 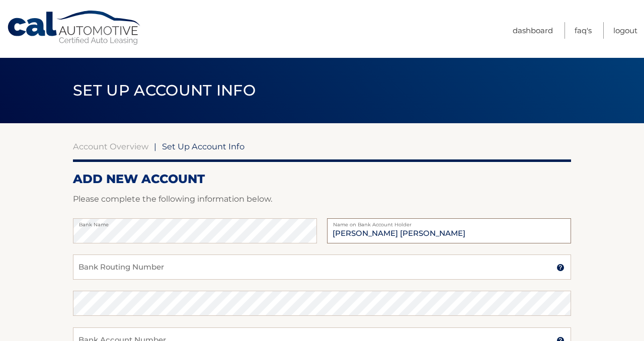 What do you see at coordinates (449, 231) in the screenshot?
I see `input: Name on Account (Account Holder Name)` at bounding box center [449, 231].